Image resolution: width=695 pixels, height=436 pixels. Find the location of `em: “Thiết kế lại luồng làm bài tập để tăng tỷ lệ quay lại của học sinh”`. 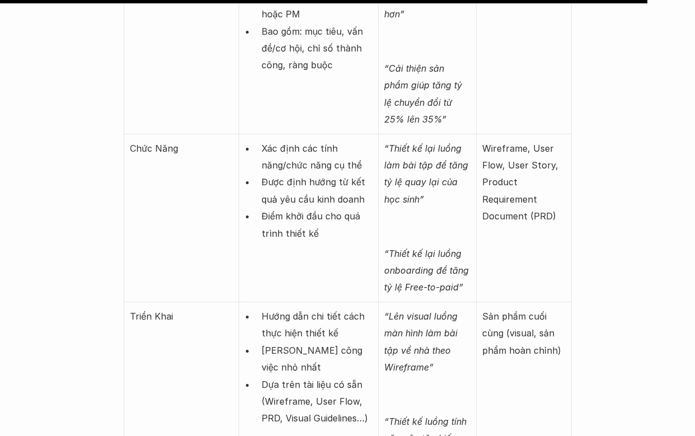

em: “Thiết kế lại luồng làm bài tập để tăng tỷ lệ quay lại của học sinh” is located at coordinates (427, 174).